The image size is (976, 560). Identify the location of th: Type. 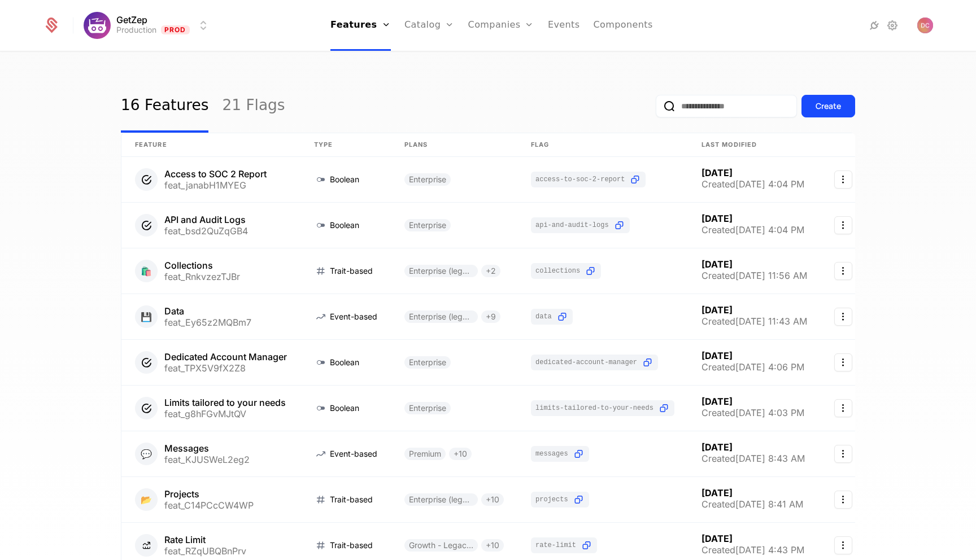
(345, 145).